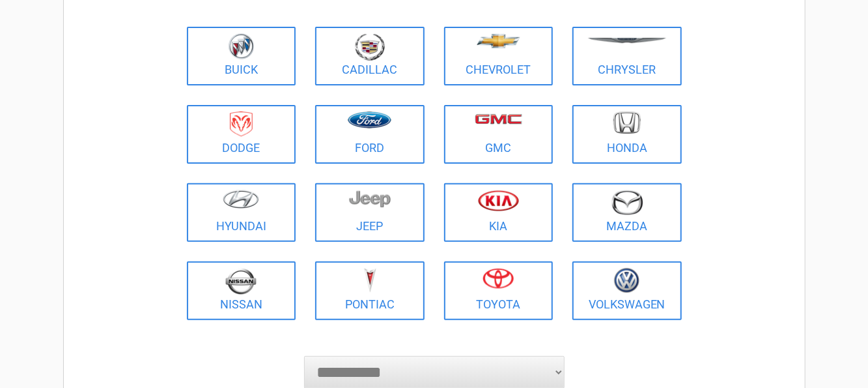  I want to click on img: chrysler, so click(627, 40).